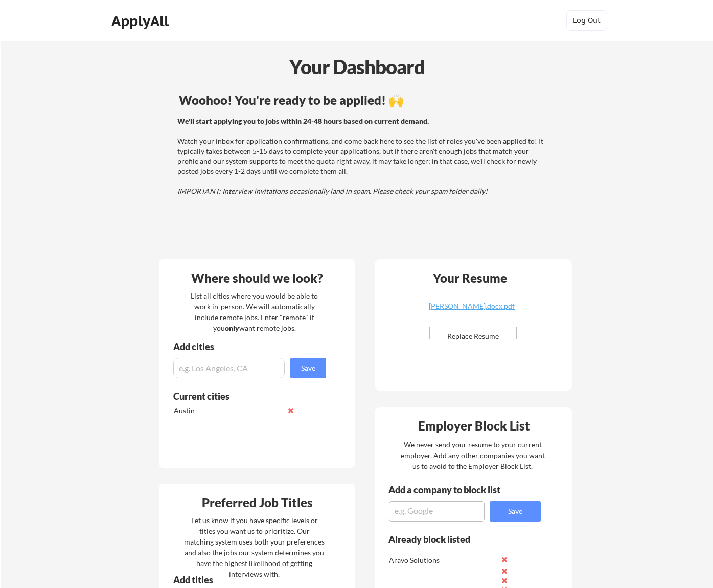 The width and height of the screenshot is (713, 588). I want to click on div: We never send your resume to your current employer. Add any other companies you want us to avoid ..., so click(472, 455).